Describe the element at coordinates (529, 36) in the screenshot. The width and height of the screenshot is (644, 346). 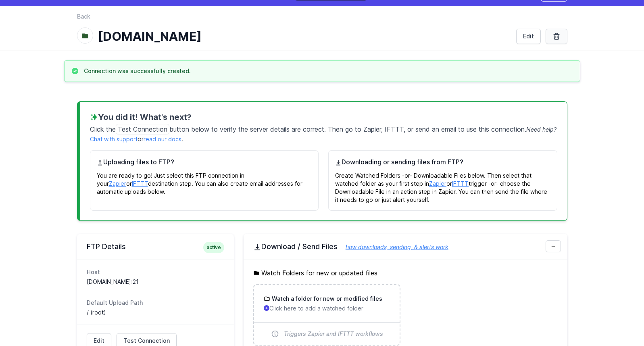
I see `a: Edit` at that location.